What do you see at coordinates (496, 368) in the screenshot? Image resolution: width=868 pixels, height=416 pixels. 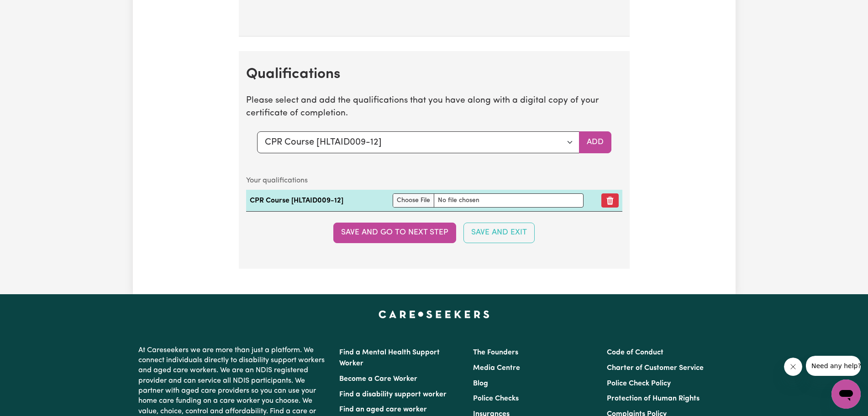 I see `a: Media Centre` at bounding box center [496, 368].